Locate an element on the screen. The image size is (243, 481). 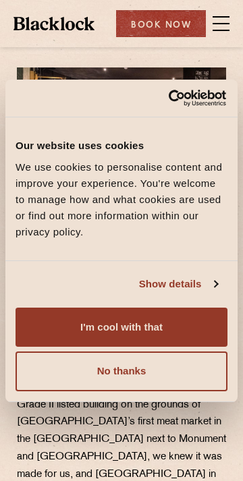
div: Book Now is located at coordinates (161, 24).